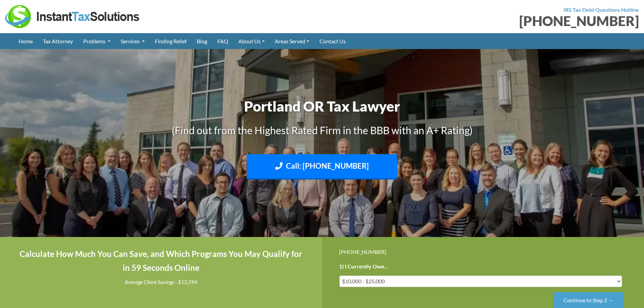 This screenshot has width=644, height=308. Describe the element at coordinates (322, 106) in the screenshot. I see `h1: Portland OR Tax Lawyer` at that location.